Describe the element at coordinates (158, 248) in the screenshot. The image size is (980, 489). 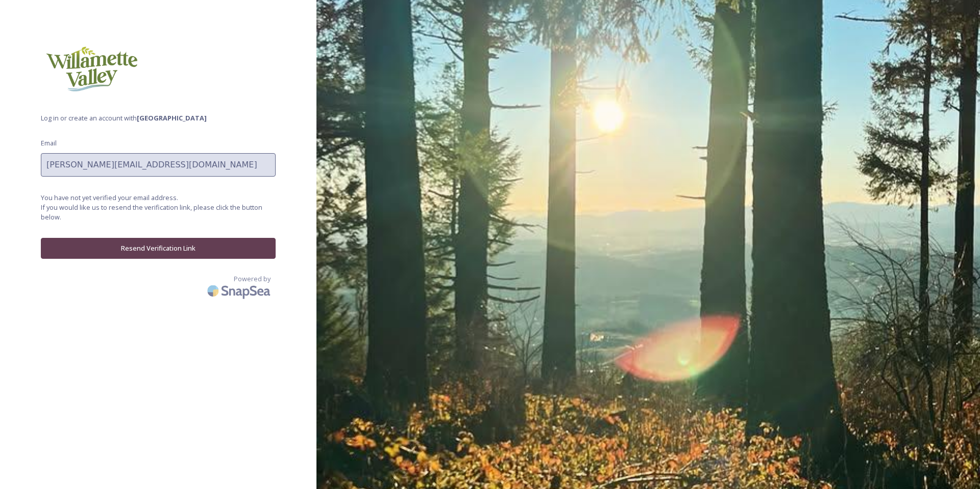
I see `button: Resend Verification Link` at that location.